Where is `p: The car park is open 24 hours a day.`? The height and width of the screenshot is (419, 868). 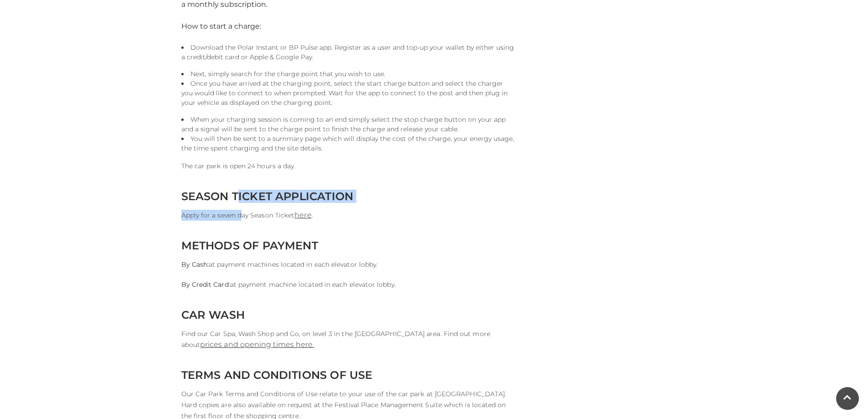
p: The car park is open 24 hours a day. is located at coordinates (347, 166).